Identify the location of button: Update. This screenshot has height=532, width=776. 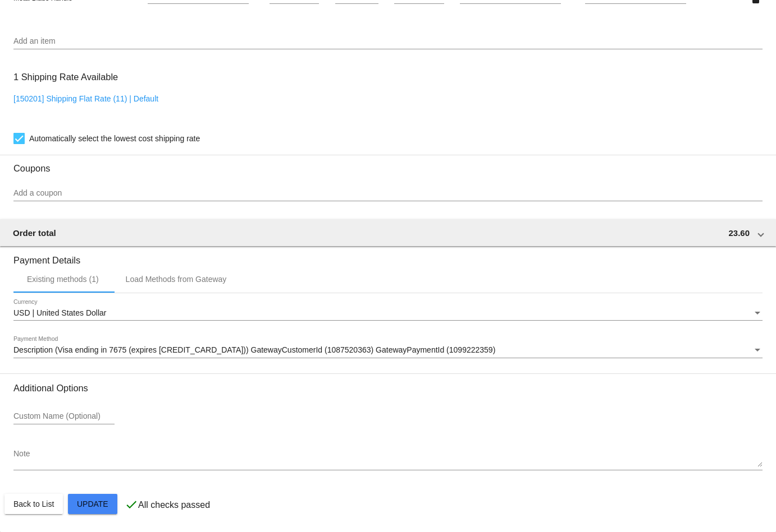
(93, 504).